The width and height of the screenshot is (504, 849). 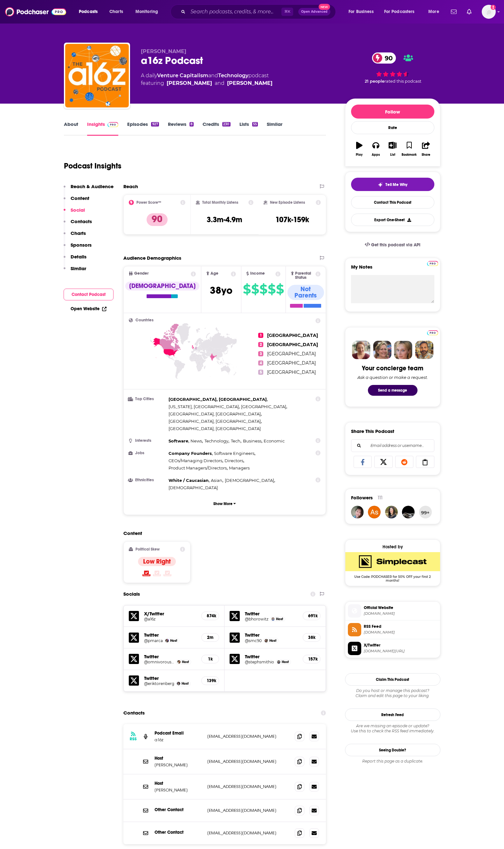 What do you see at coordinates (404, 462) in the screenshot?
I see `a: Share on Reddit` at bounding box center [404, 462].